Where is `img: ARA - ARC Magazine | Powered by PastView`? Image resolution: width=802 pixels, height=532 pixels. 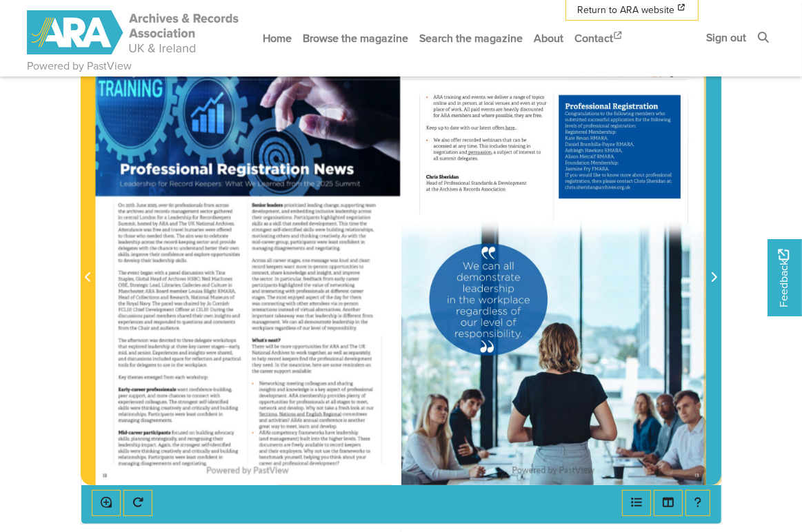 img: ARA - ARC Magazine | Powered by PastView is located at coordinates (134, 32).